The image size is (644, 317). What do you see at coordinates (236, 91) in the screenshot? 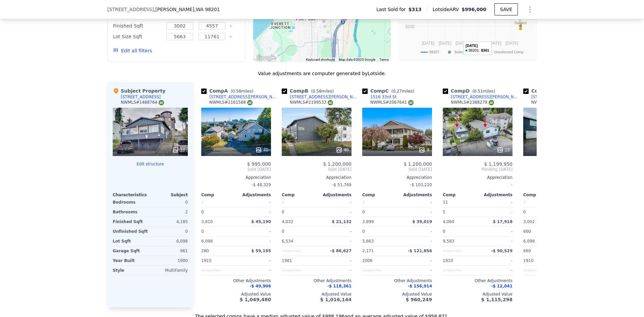
I see `span: 0.58` at bounding box center [236, 91].